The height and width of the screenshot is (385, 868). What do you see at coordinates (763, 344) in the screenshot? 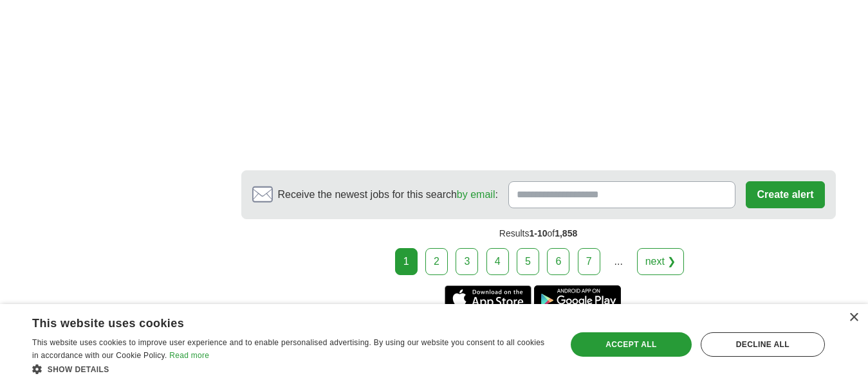
I see `div: Decline all` at bounding box center [763, 344].